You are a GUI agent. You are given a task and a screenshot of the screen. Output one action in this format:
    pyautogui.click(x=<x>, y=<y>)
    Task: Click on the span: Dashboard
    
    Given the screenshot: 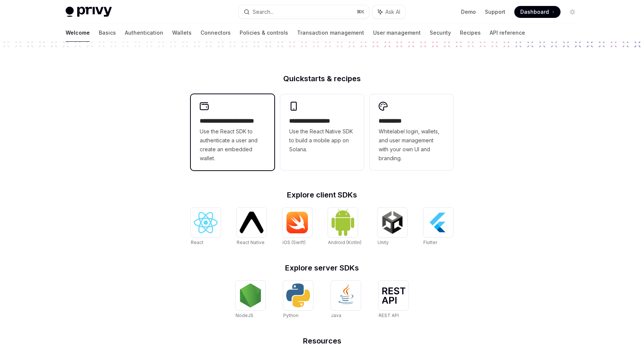 What is the action you would take?
    pyautogui.click(x=534, y=12)
    